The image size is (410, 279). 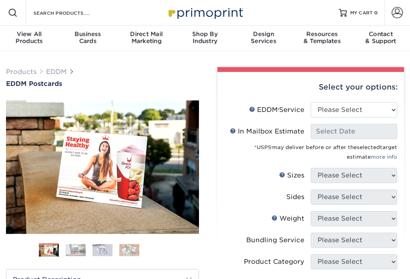 I want to click on img: EDDM 05, so click(x=156, y=250).